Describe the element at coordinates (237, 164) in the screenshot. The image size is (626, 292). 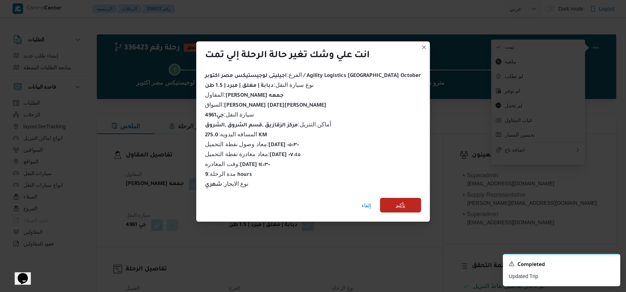
I see `span: وقت المغادره :` at that location.